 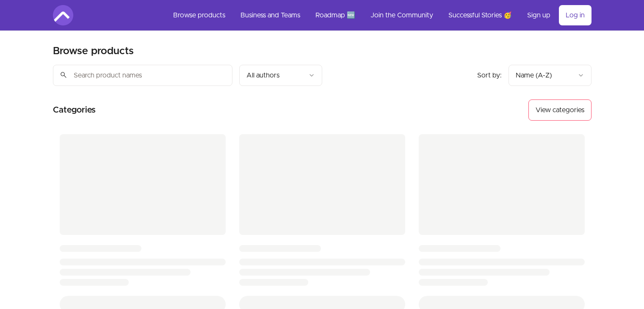 I want to click on a: Roadmap 🆕, so click(x=335, y=15).